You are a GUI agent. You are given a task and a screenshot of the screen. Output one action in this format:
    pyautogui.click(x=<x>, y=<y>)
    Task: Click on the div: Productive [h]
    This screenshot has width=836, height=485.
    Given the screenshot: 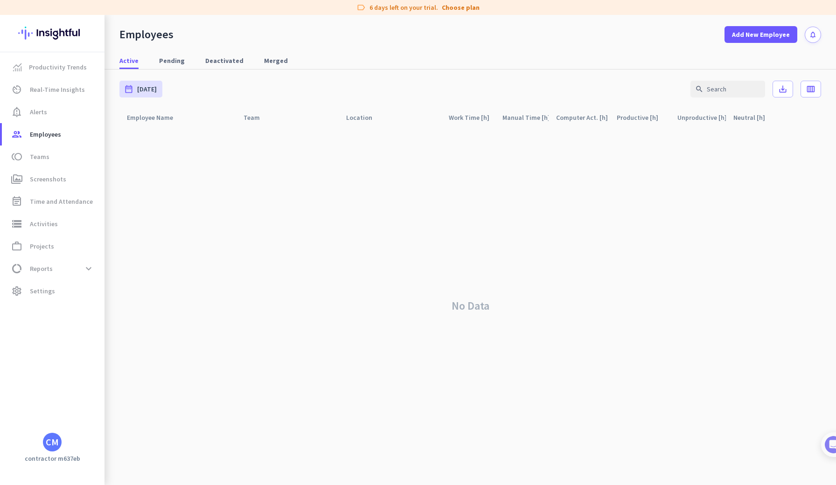 What is the action you would take?
    pyautogui.click(x=643, y=118)
    